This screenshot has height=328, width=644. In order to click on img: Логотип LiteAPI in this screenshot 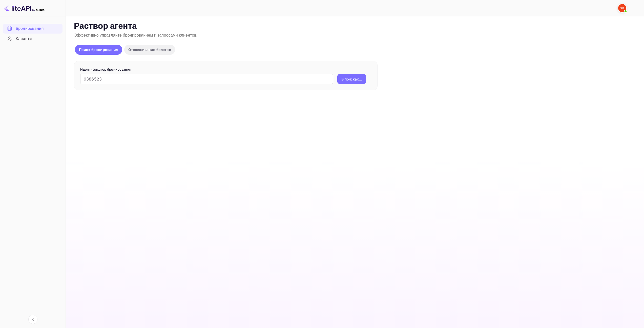, I will do `click(24, 8)`.